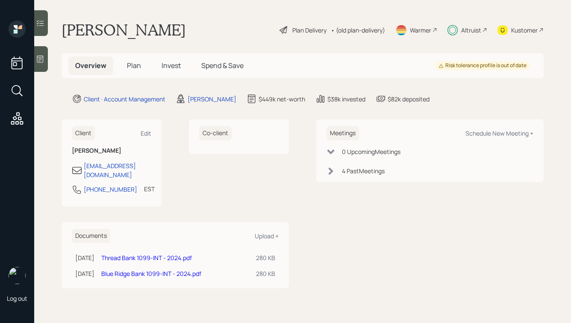 Image resolution: width=571 pixels, height=323 pixels. I want to click on div: $38k invested, so click(346, 99).